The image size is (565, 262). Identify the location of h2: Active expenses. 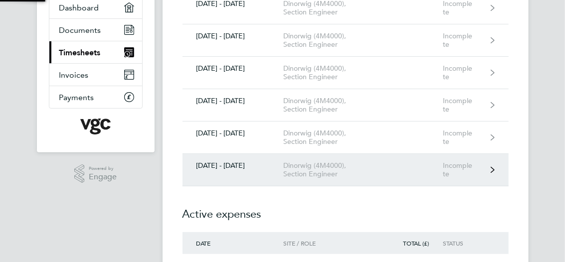
(346, 209).